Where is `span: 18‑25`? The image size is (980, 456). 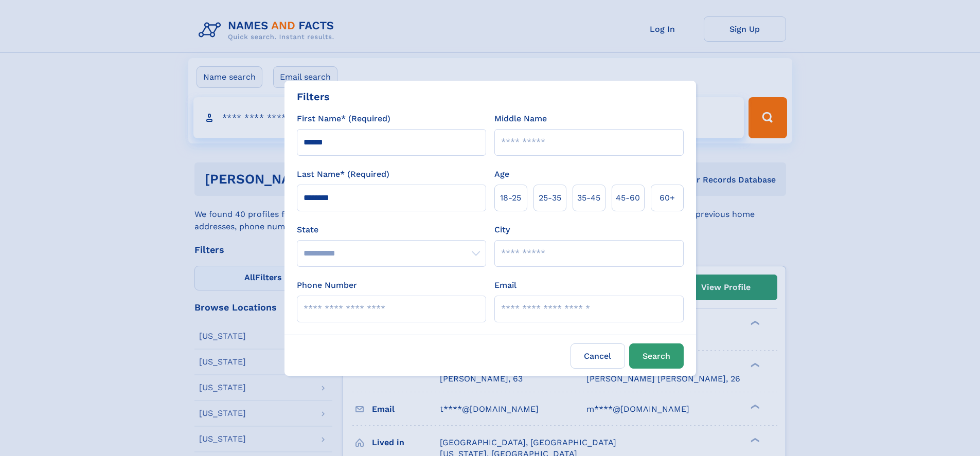
span: 18‑25 is located at coordinates (510, 198).